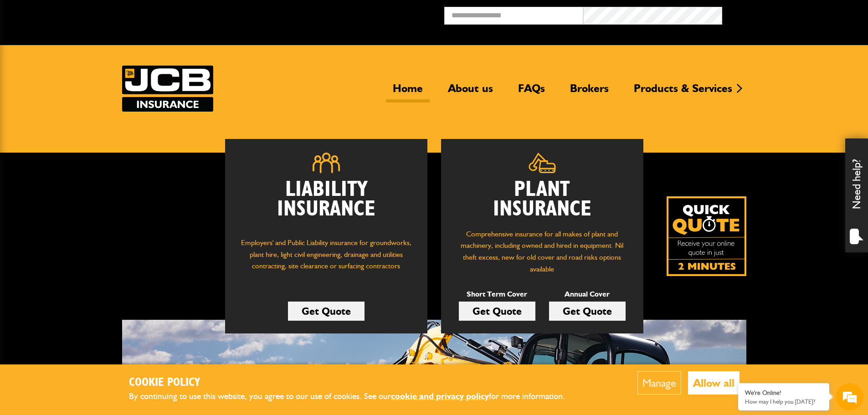 This screenshot has width=868, height=415. What do you see at coordinates (587, 294) in the screenshot?
I see `p: Annual Cover` at bounding box center [587, 294].